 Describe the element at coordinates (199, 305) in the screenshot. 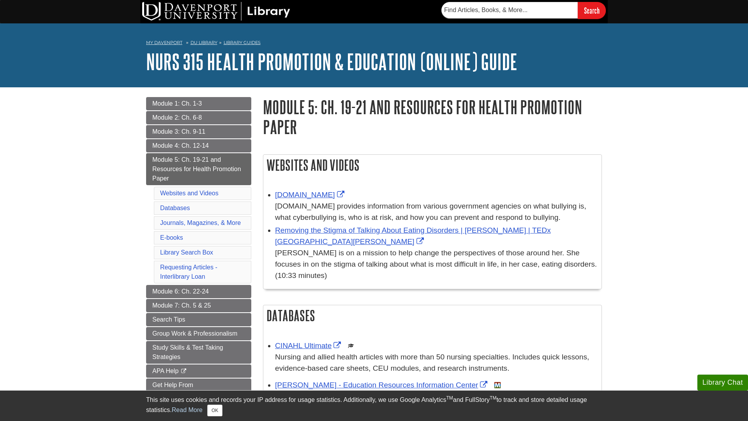

I see `a: Module 7: Ch. 5 & 25` at that location.